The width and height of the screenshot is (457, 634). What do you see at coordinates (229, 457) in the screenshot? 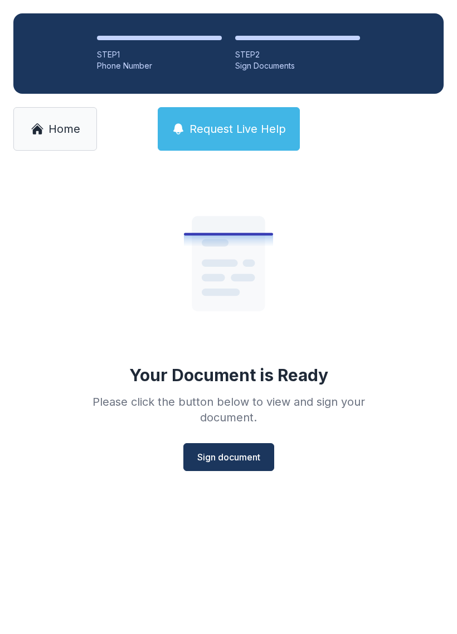
I see `span: Sign document` at bounding box center [229, 457].